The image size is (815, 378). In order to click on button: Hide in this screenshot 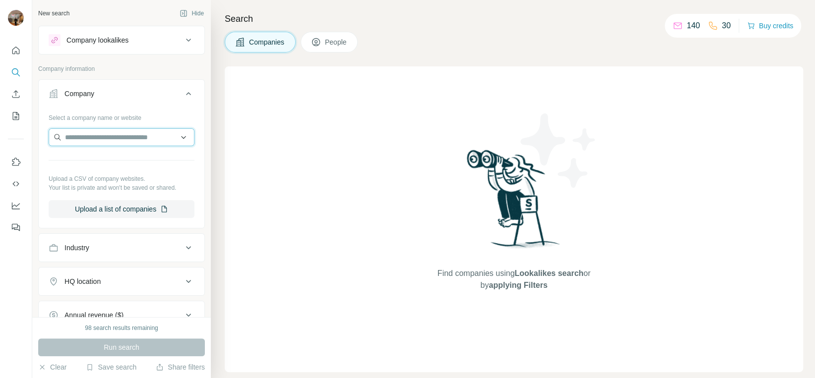, I will do `click(191, 13)`.